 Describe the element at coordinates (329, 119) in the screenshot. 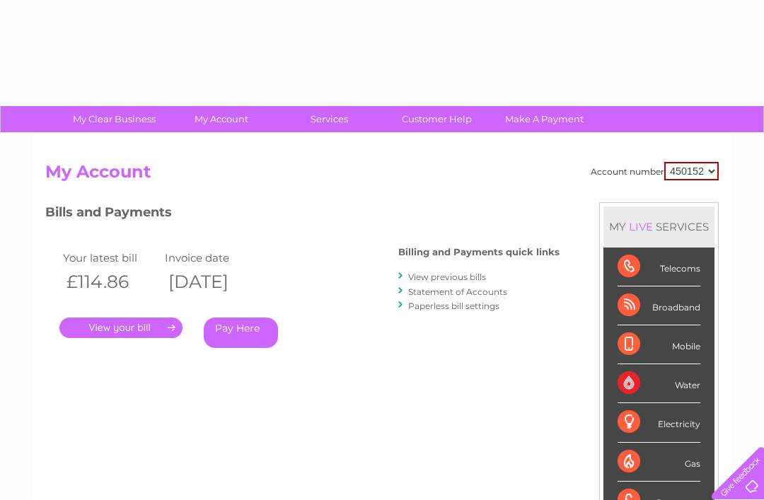

I see `a: Services` at that location.